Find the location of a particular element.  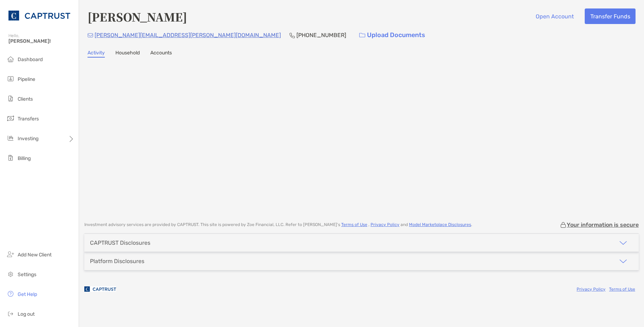

a: Household is located at coordinates (127, 54).